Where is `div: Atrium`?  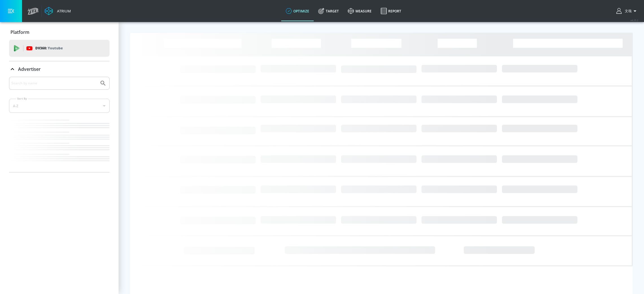 div: Atrium is located at coordinates (62, 11).